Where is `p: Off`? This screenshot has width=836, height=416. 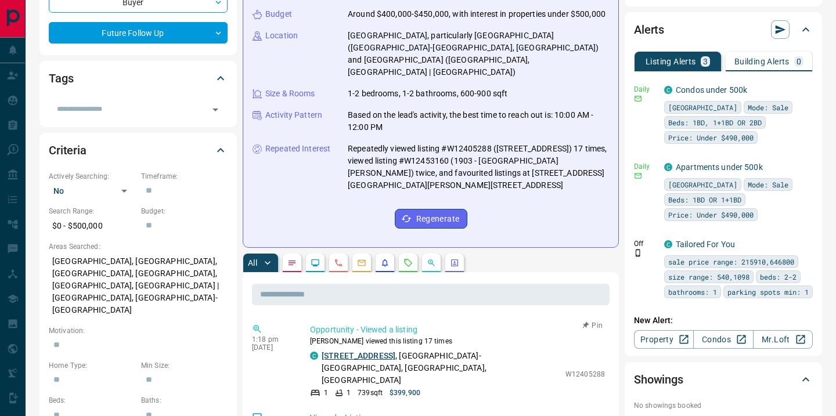
p: Off is located at coordinates (646, 244).